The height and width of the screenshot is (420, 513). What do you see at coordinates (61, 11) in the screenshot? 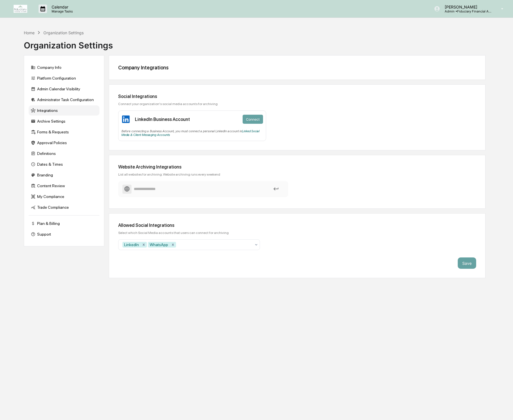
I see `p: Manage Tasks` at bounding box center [61, 11].